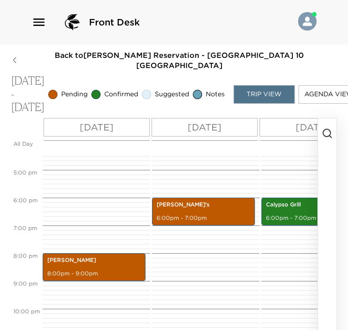 The height and width of the screenshot is (330, 348). What do you see at coordinates (25, 283) in the screenshot?
I see `span: 9:00 PM` at bounding box center [25, 283].